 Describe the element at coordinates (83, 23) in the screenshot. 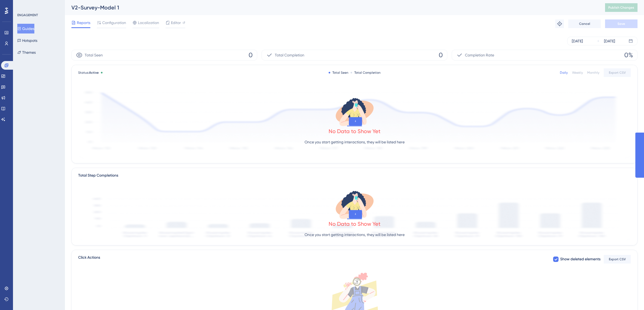

I see `span: Reports` at that location.